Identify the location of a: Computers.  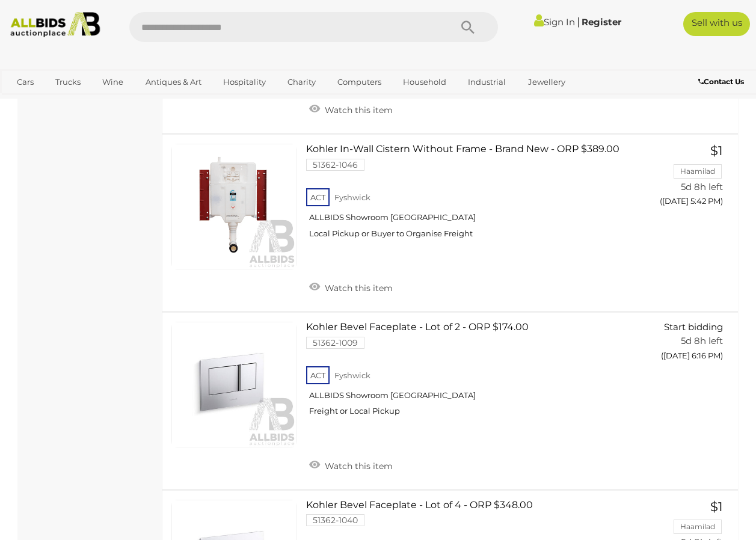
(359, 82).